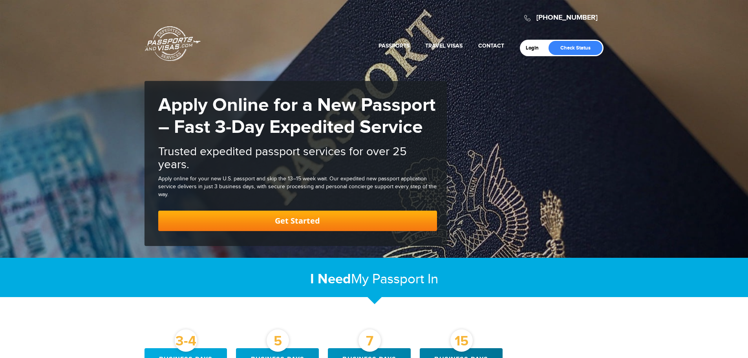 Image resolution: width=748 pixels, height=358 pixels. Describe the element at coordinates (491, 46) in the screenshot. I see `a: Contact` at that location.